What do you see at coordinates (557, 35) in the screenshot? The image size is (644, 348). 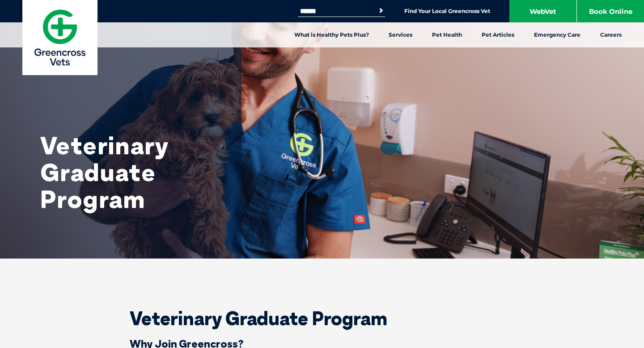 I see `a: Emergency Care` at bounding box center [557, 35].